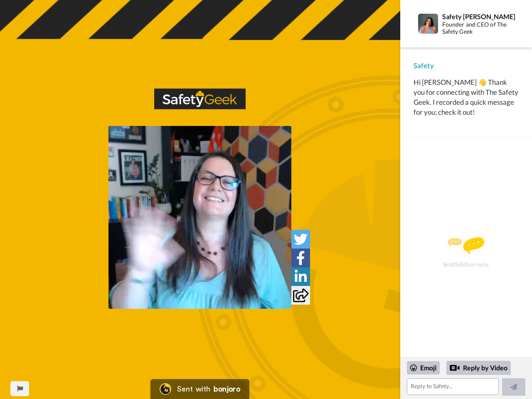 The width and height of the screenshot is (532, 399). Describe the element at coordinates (466, 245) in the screenshot. I see `img: message.svg` at that location.